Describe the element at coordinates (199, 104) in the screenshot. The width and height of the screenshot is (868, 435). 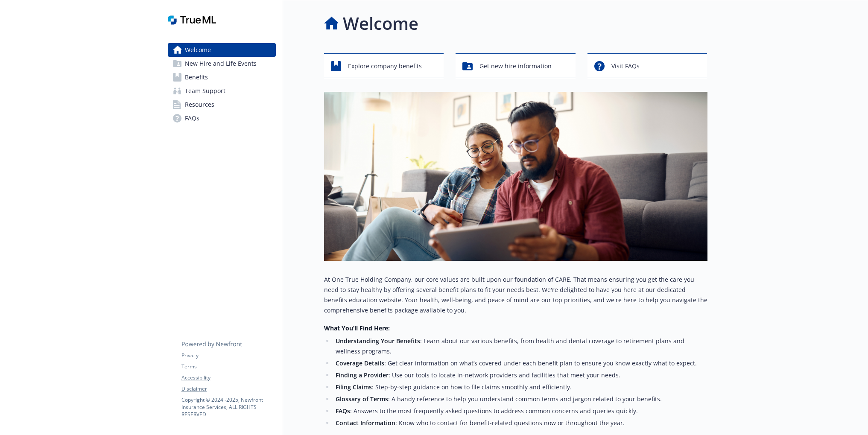
I see `span: Resources` at that location.